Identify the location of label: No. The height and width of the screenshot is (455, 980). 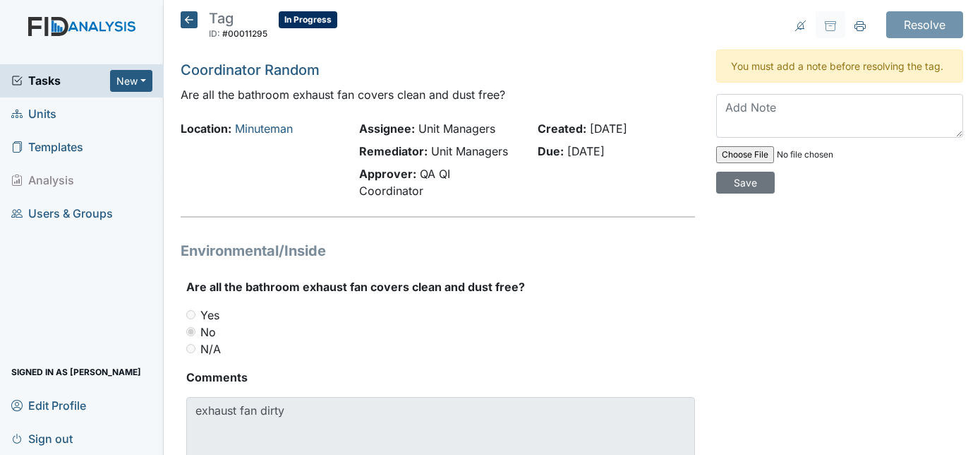
(208, 332).